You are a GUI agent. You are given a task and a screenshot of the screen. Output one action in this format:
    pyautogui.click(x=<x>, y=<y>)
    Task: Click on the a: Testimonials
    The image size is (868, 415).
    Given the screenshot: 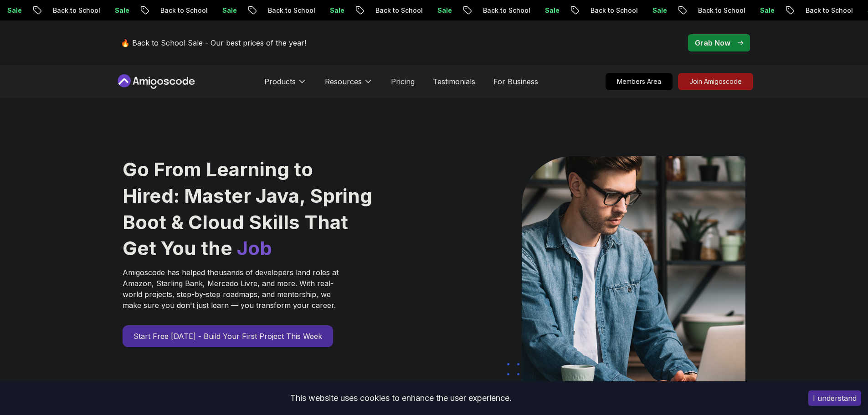 What is the action you would take?
    pyautogui.click(x=454, y=81)
    